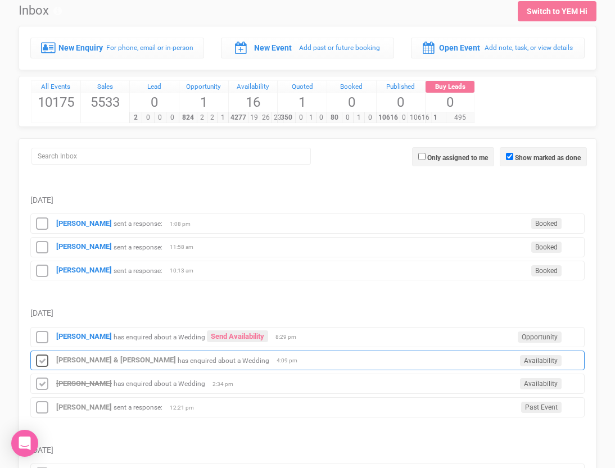  I want to click on span: 4277, so click(238, 117).